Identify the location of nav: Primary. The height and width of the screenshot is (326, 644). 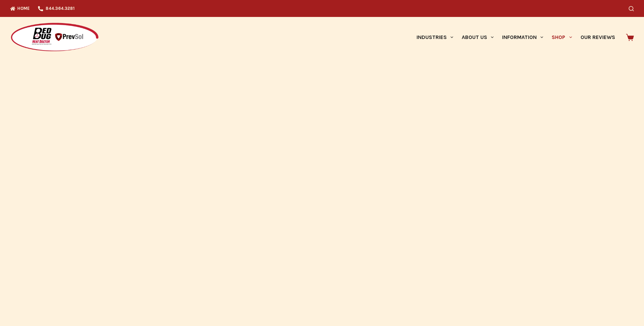
(516, 37).